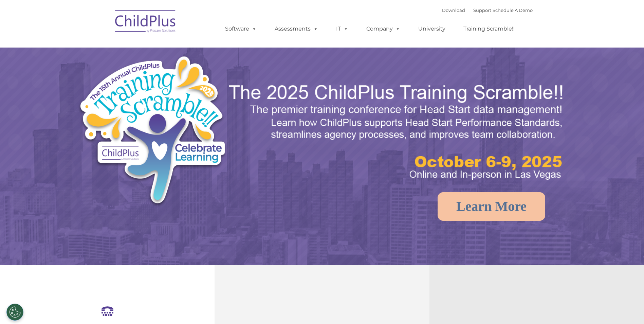 The width and height of the screenshot is (644, 324). What do you see at coordinates (454, 10) in the screenshot?
I see `a: Download` at bounding box center [454, 10].